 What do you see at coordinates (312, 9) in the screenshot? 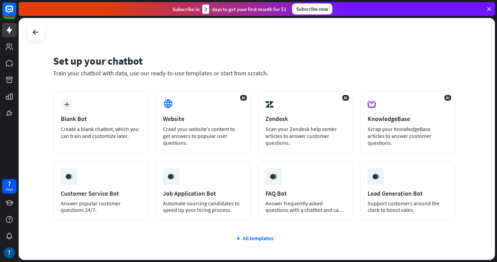
I see `div: Subscribe now` at bounding box center [312, 9].